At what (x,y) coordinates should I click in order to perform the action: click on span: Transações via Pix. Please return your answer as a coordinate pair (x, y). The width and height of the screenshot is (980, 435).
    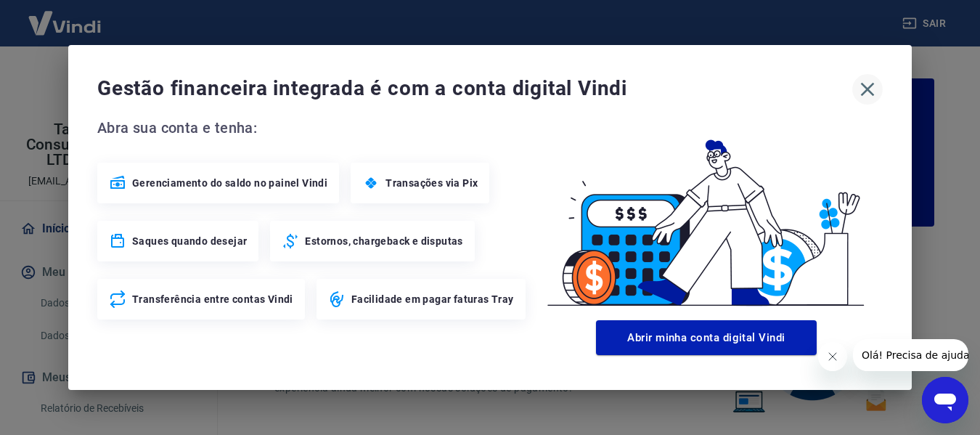
    Looking at the image, I should click on (431, 183).